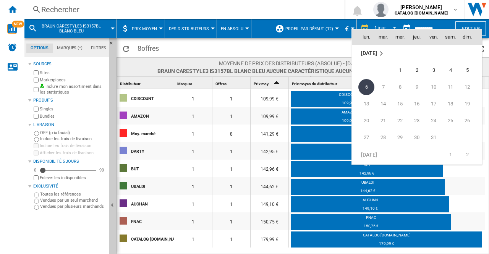  I want to click on span: 6, so click(366, 87).